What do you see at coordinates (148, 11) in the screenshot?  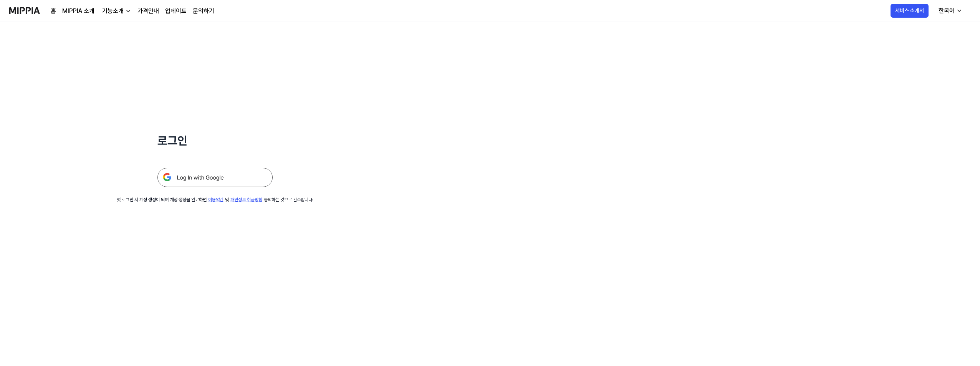 I see `a: 가격안내` at bounding box center [148, 11].